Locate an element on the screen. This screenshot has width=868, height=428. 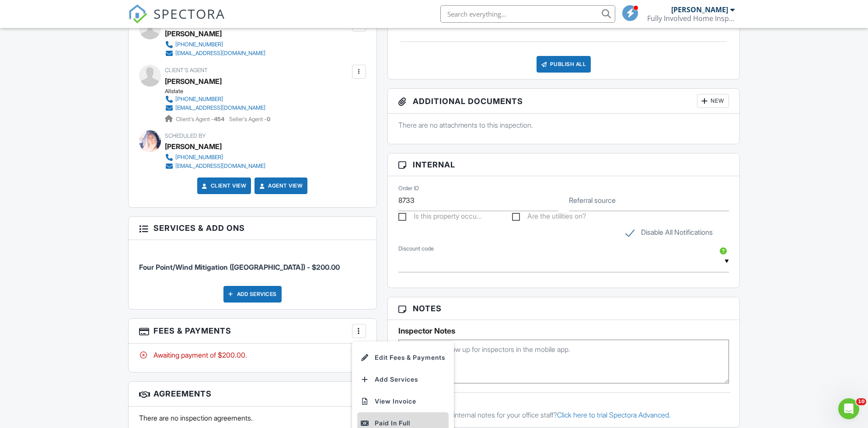
h3: Fees & Payments is located at coordinates (252, 330).